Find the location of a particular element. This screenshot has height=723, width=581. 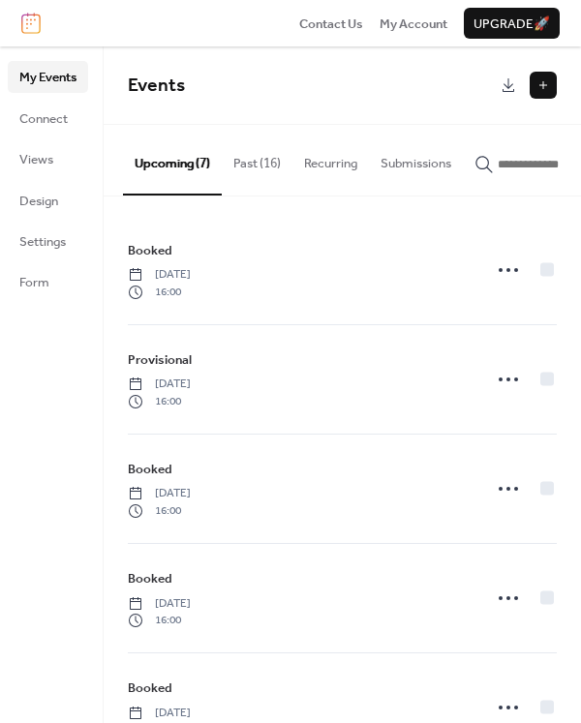

a: Views is located at coordinates (47, 159).